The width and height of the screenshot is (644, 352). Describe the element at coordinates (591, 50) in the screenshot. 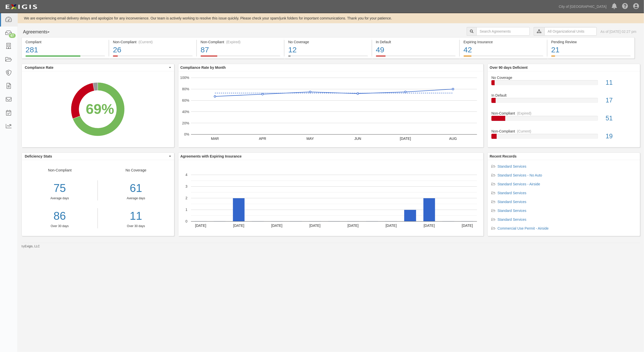

I see `div: 21` at that location.